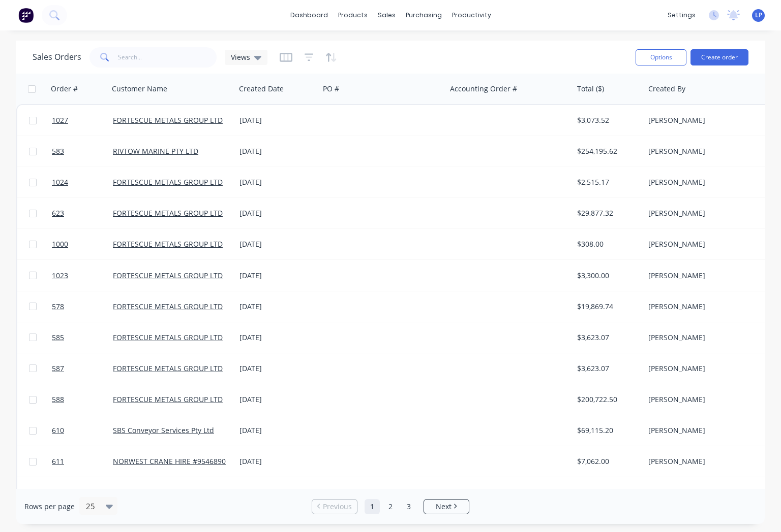 The width and height of the screenshot is (781, 532). What do you see at coordinates (83, 369) in the screenshot?
I see `a: 587` at bounding box center [83, 369].